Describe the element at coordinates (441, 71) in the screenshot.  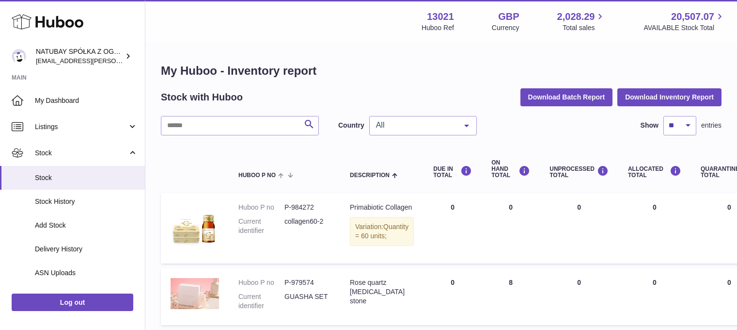
I see `h1: My Huboo - Inventory report` at that location.